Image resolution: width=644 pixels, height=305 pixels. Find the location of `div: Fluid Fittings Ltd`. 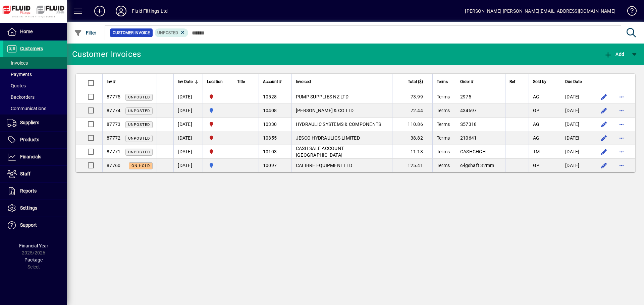

div: Fluid Fittings Ltd is located at coordinates (150, 11).